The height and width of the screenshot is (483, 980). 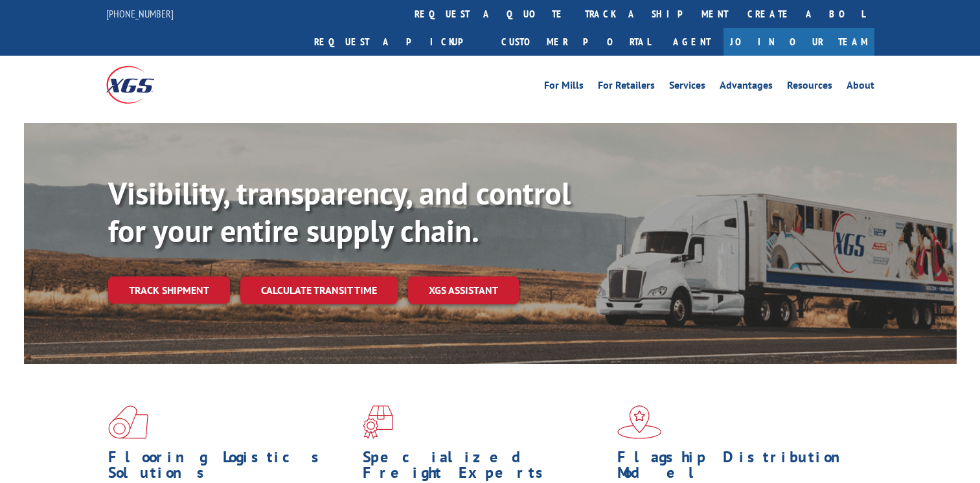 What do you see at coordinates (799, 41) in the screenshot?
I see `a: Join Our Team` at bounding box center [799, 41].